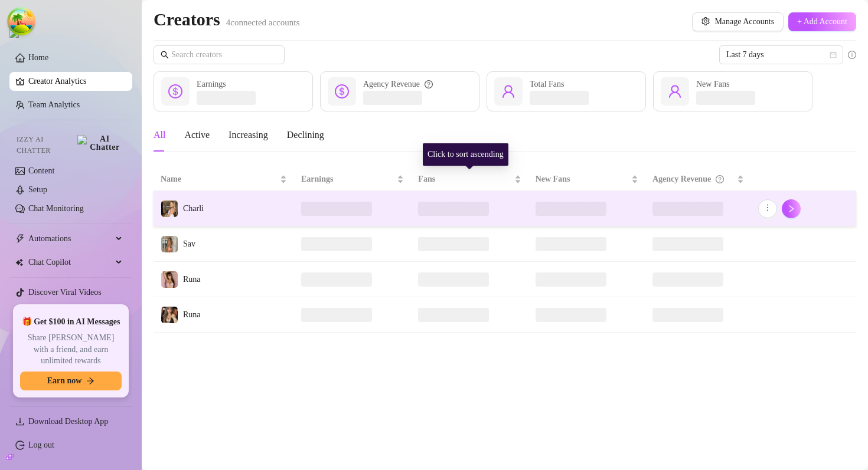 The height and width of the screenshot is (470, 868). Describe the element at coordinates (39, 57) in the screenshot. I see `a: Home` at that location.